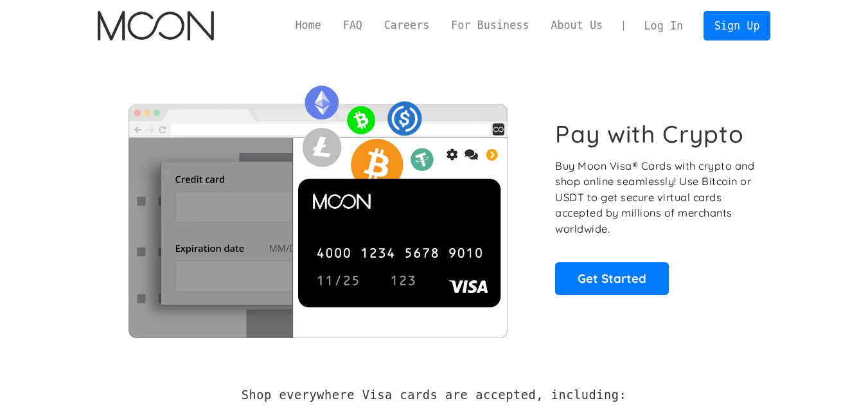  What do you see at coordinates (434, 396) in the screenshot?
I see `h2: Shop everywhere Visa cards are accepted, including:` at bounding box center [434, 396].